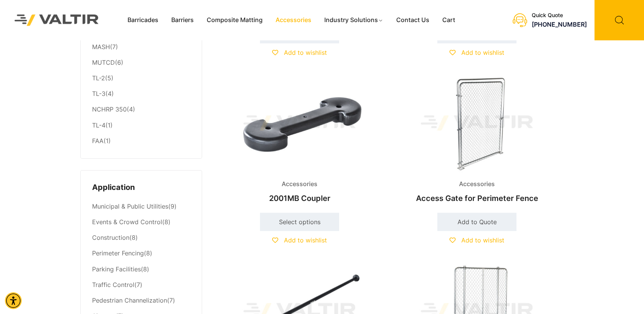 Image resolution: width=644 pixels, height=314 pixels. What do you see at coordinates (353, 20) in the screenshot?
I see `a: Industry Solutions` at bounding box center [353, 20].